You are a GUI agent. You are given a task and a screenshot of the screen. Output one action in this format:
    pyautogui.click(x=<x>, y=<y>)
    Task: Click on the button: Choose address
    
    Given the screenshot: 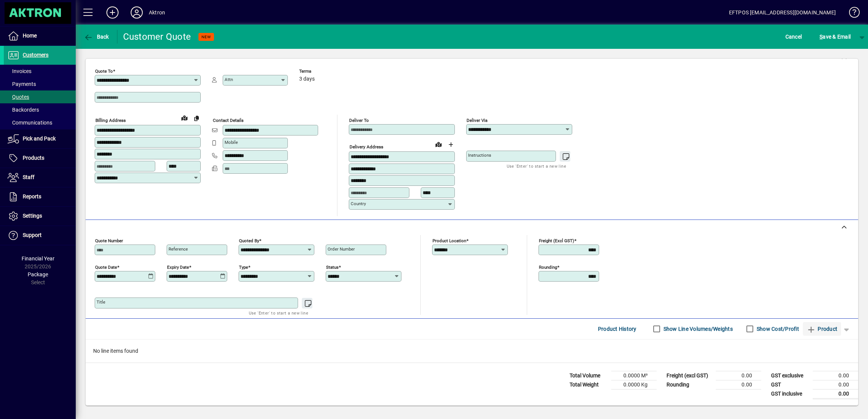 What is the action you would take?
    pyautogui.click(x=451, y=145)
    